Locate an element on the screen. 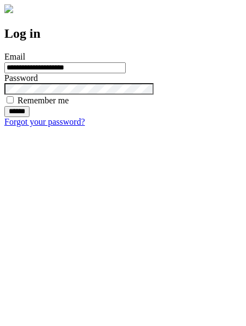  label: Remember me is located at coordinates (43, 100).